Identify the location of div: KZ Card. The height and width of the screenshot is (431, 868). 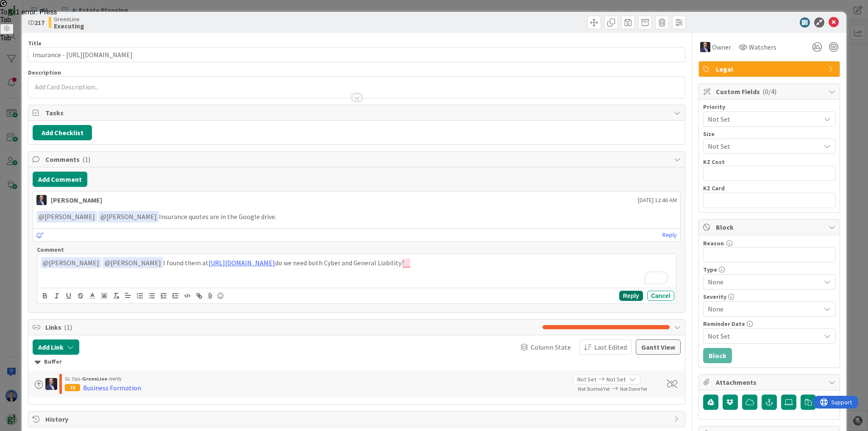
(769, 188).